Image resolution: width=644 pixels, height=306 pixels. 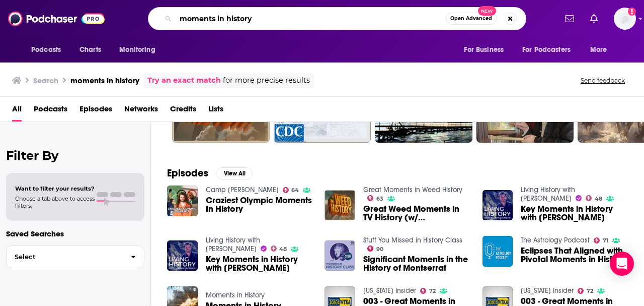 What do you see at coordinates (603, 80) in the screenshot?
I see `button: Send feedback` at bounding box center [603, 80].